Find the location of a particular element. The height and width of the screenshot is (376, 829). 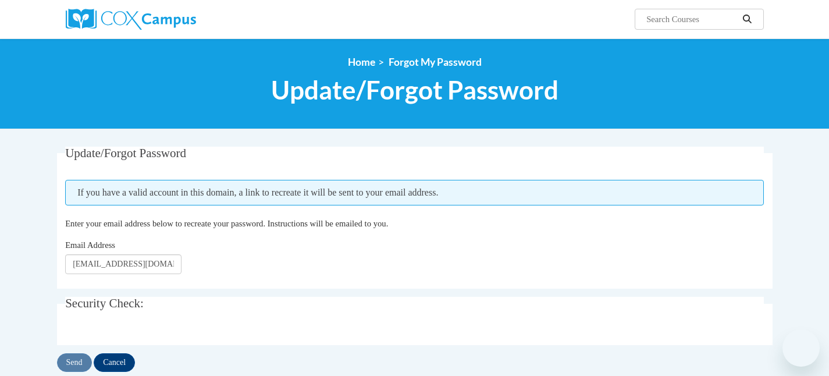

button: Search is located at coordinates (747, 19).